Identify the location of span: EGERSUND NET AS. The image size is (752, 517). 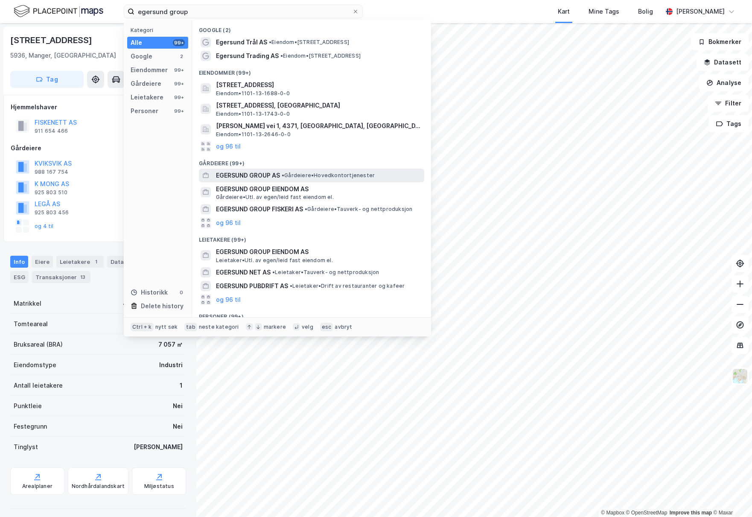
(243, 272).